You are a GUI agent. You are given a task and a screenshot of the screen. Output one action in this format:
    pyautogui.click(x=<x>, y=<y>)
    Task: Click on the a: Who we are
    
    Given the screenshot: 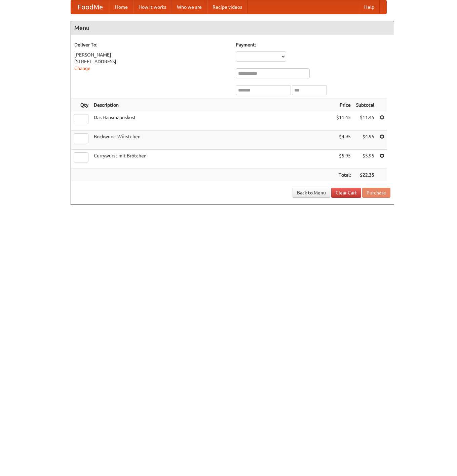 What is the action you would take?
    pyautogui.click(x=189, y=7)
    